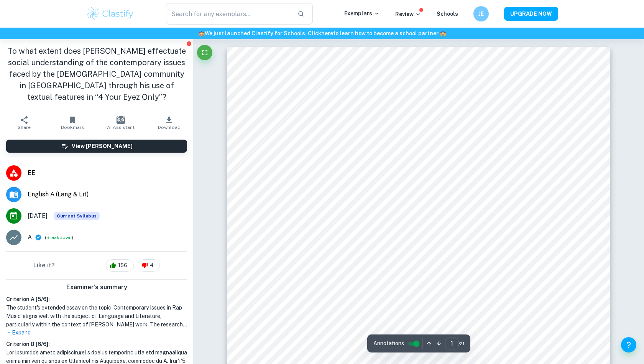 The height and width of the screenshot is (364, 644). I want to click on h6: Criterion A [ 5 / 6 ]:, so click(97, 300).